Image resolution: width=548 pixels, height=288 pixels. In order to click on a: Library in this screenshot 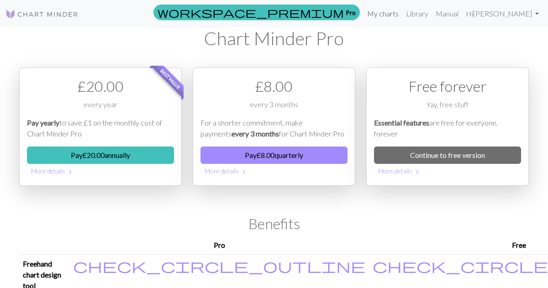, I will do `click(417, 14)`.